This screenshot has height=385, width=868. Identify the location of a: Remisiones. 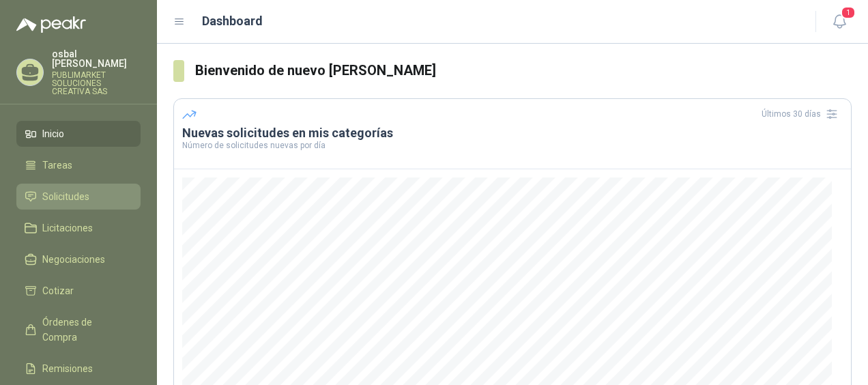
(79, 368).